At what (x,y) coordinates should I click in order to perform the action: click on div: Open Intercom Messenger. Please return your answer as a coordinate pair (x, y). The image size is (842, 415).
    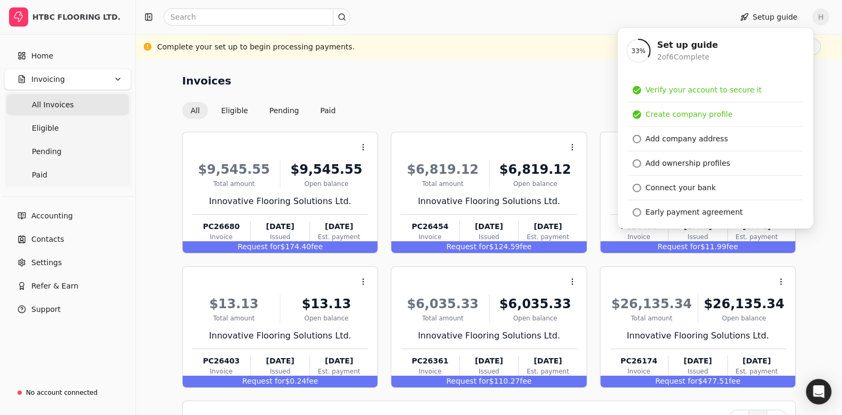
    Looking at the image, I should click on (819, 391).